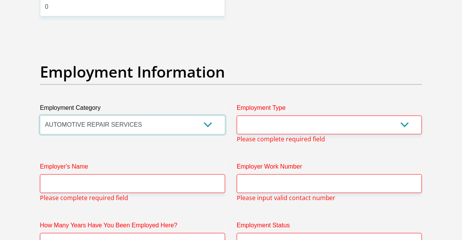  What do you see at coordinates (231, 72) in the screenshot?
I see `h2: Employment Information` at bounding box center [231, 72].